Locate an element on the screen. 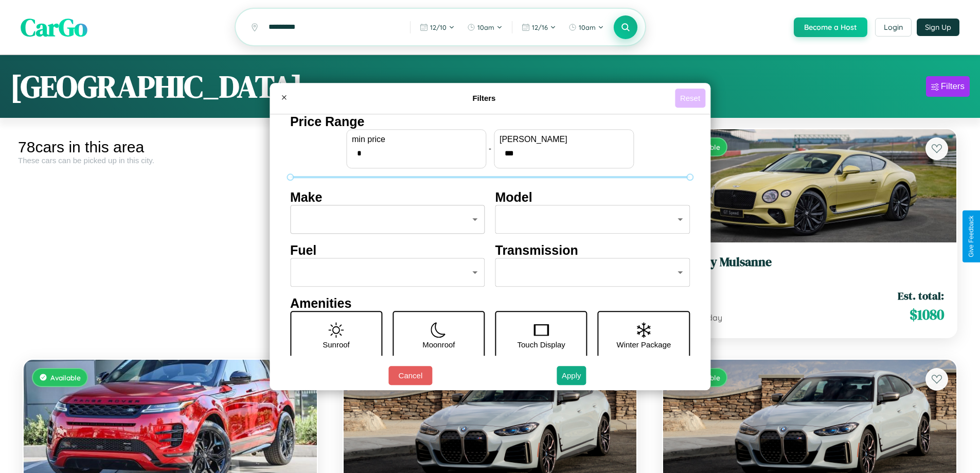 The height and width of the screenshot is (473, 980). a: Bentley Mulsanne2019 is located at coordinates (810, 267).